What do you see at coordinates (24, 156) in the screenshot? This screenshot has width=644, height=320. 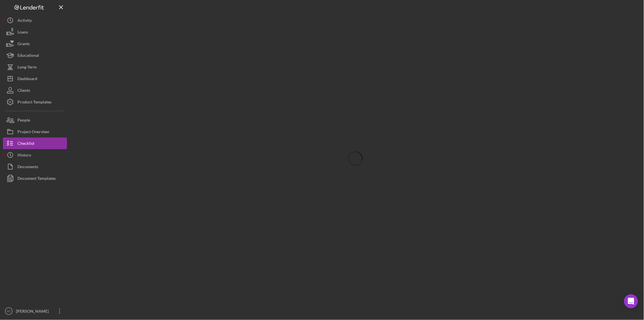 I see `div: History` at bounding box center [24, 156].